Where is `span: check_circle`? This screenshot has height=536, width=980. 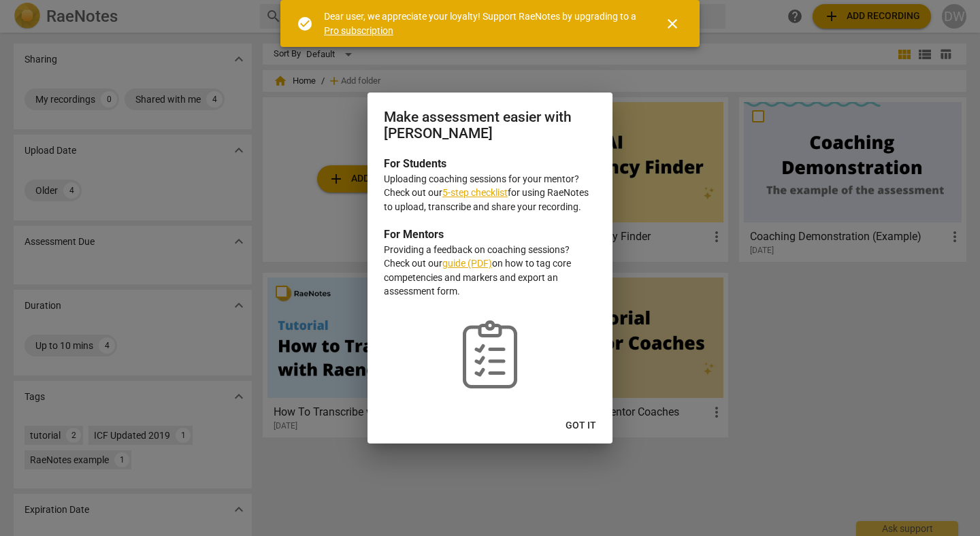
span: check_circle is located at coordinates (305, 24).